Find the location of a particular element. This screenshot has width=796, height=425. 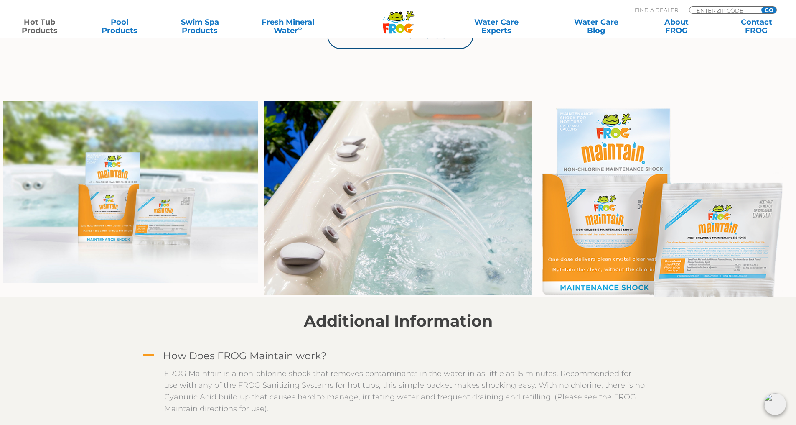

a: ContactFROG is located at coordinates (757, 26).